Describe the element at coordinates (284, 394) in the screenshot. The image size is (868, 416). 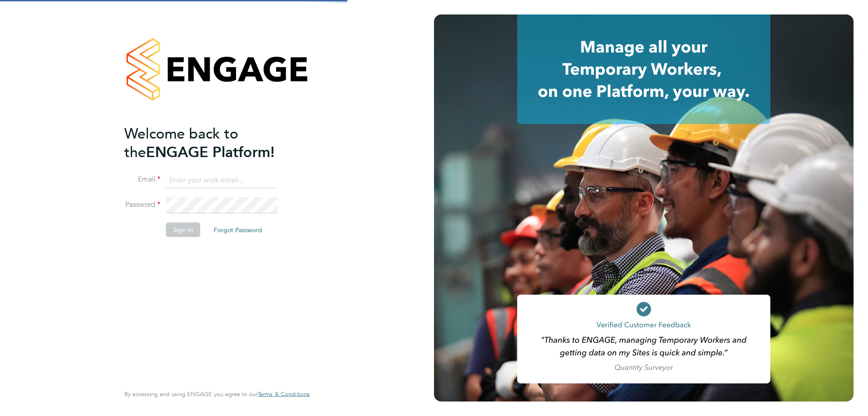
I see `a: Terms & Conditions` at that location.